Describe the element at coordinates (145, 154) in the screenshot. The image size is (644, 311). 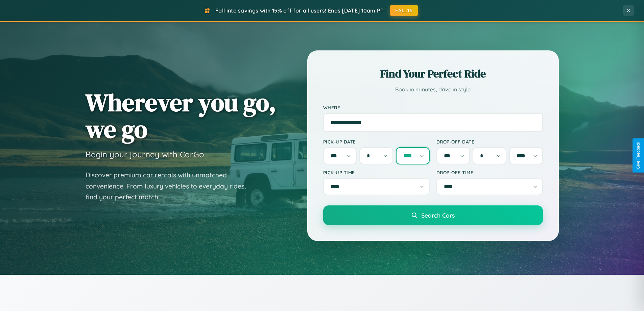
I see `h3: Begin your journey with CarGo` at that location.